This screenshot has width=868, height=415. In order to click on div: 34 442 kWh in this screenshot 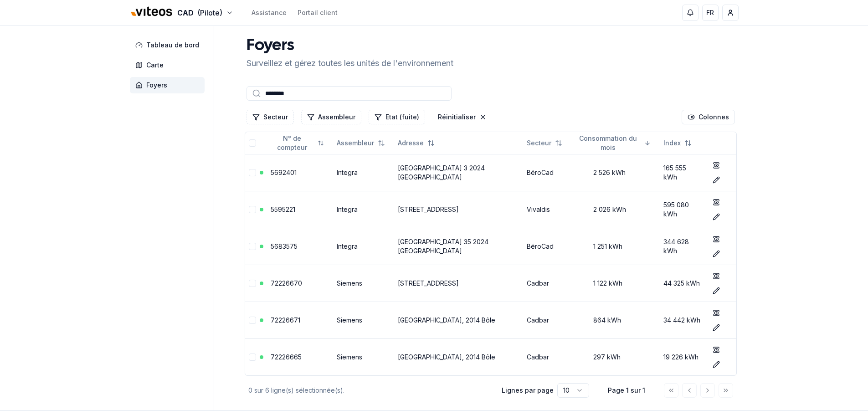, I will do `click(683, 321)`.